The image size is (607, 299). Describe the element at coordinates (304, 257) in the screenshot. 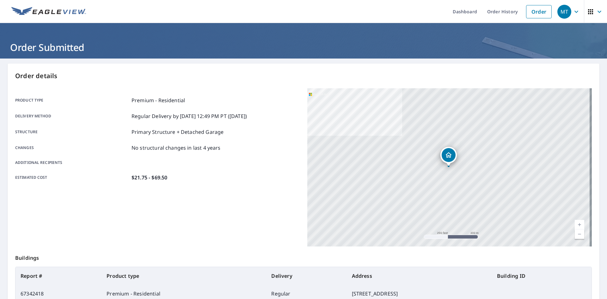

I see `p: Buildings` at that location.